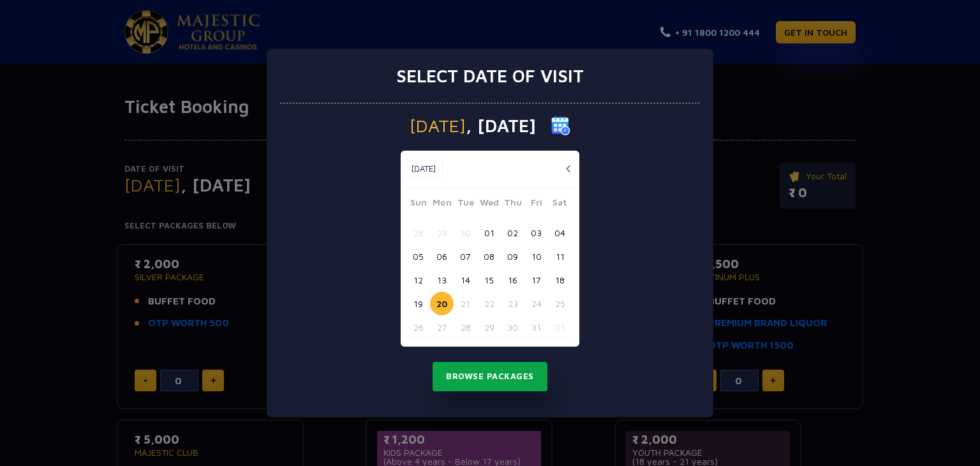 This screenshot has width=980, height=466. What do you see at coordinates (418, 327) in the screenshot?
I see `button: 26` at bounding box center [418, 327].